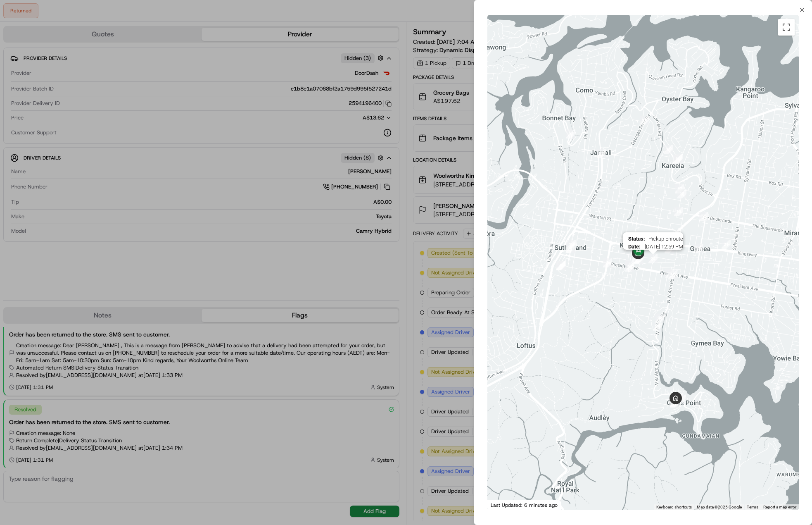 The image size is (812, 525). What do you see at coordinates (704, 217) in the screenshot?
I see `div: 20` at bounding box center [704, 217].